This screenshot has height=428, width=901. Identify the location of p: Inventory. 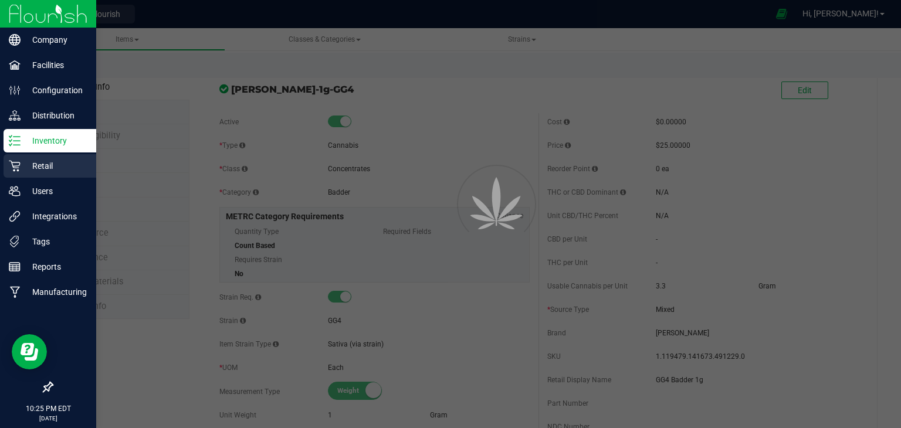
(56, 141).